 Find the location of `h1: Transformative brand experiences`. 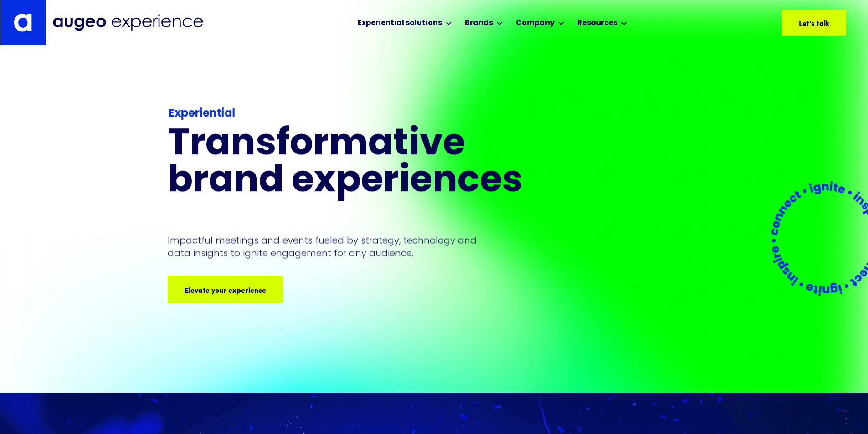

h1: Transformative brand experiences is located at coordinates (364, 164).